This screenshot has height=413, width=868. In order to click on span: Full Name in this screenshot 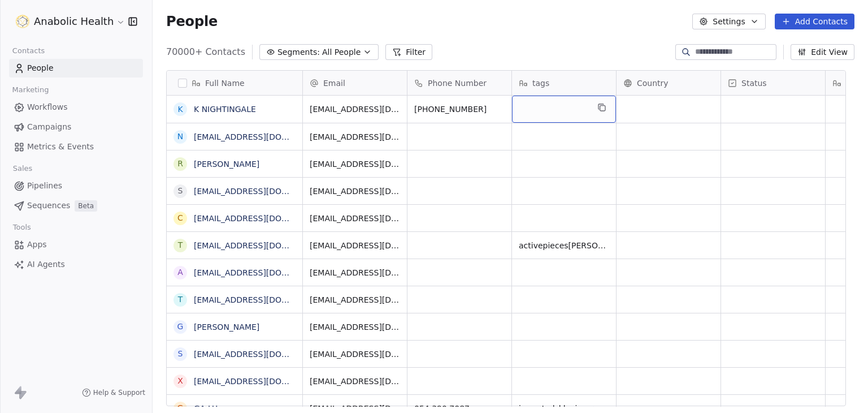, I will do `click(225, 83)`.